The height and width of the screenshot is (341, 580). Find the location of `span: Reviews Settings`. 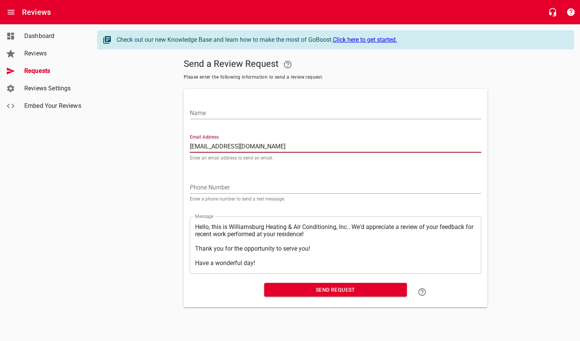

span: Reviews Settings is located at coordinates (53, 88).